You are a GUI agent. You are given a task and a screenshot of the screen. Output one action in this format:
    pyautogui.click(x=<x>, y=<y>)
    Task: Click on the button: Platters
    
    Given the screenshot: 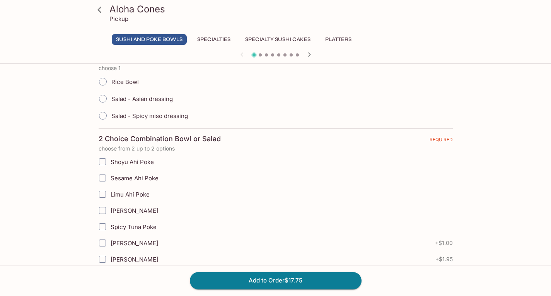 What is the action you would take?
    pyautogui.click(x=339, y=39)
    